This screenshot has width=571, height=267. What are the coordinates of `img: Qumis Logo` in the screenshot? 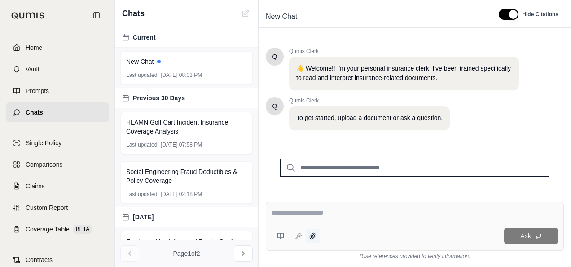 It's located at (28, 15).